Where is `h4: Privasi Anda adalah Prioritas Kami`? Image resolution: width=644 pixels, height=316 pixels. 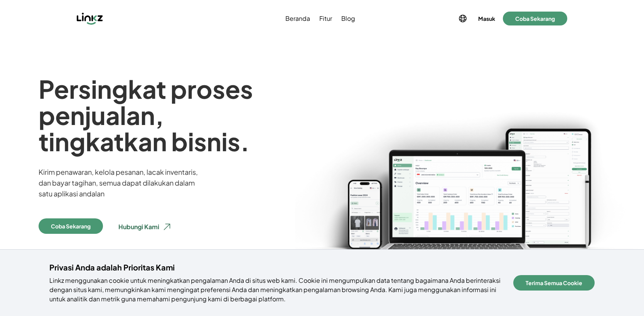 h4: Privasi Anda adalah Prioritas Kami is located at coordinates (277, 267).